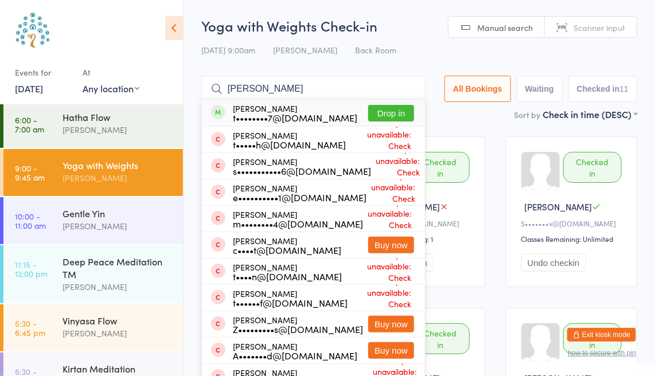 The width and height of the screenshot is (655, 376). What do you see at coordinates (118, 321) in the screenshot?
I see `div: Vinyasa Flow` at bounding box center [118, 321].